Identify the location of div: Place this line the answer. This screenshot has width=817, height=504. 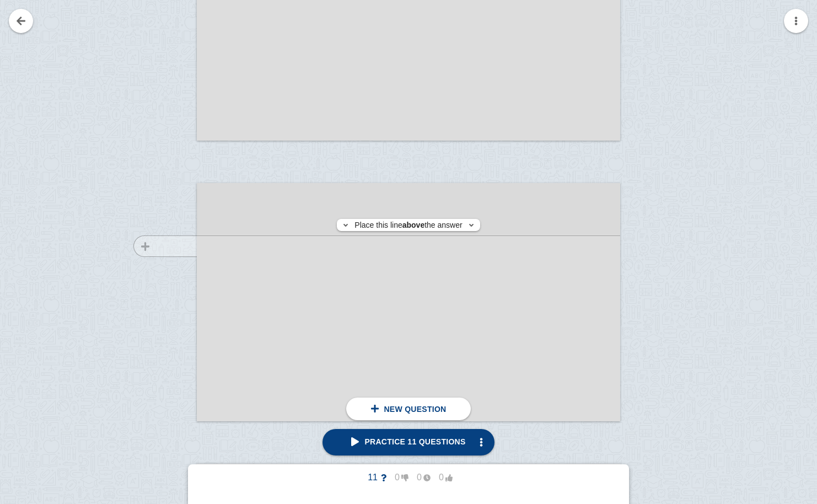
(408, 225).